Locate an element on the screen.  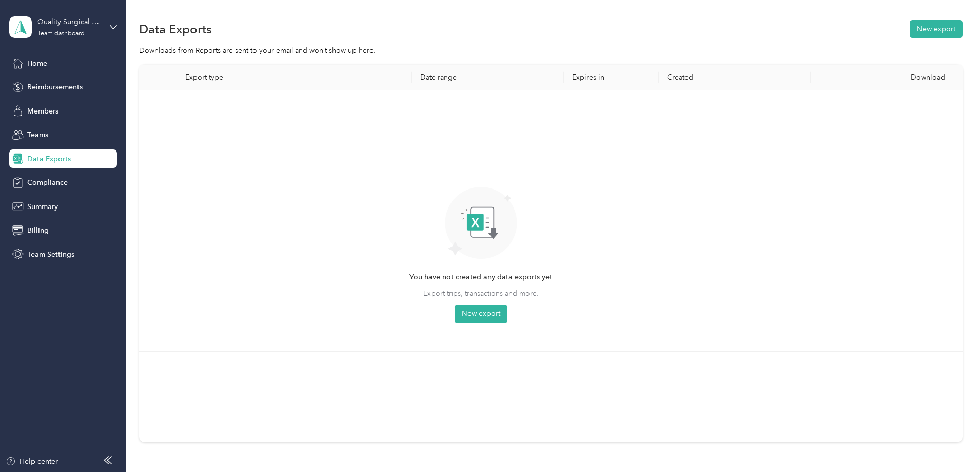
span: Compliance is located at coordinates (47, 182).